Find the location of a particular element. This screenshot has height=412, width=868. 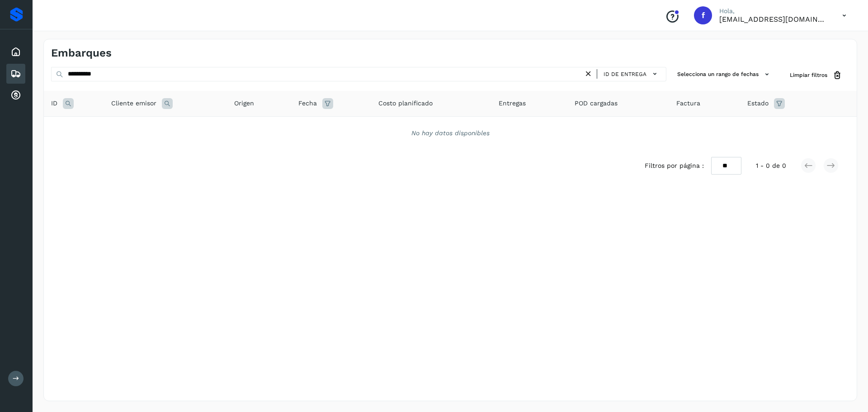

button: Selecciona un rango de fechas is located at coordinates (724, 74).